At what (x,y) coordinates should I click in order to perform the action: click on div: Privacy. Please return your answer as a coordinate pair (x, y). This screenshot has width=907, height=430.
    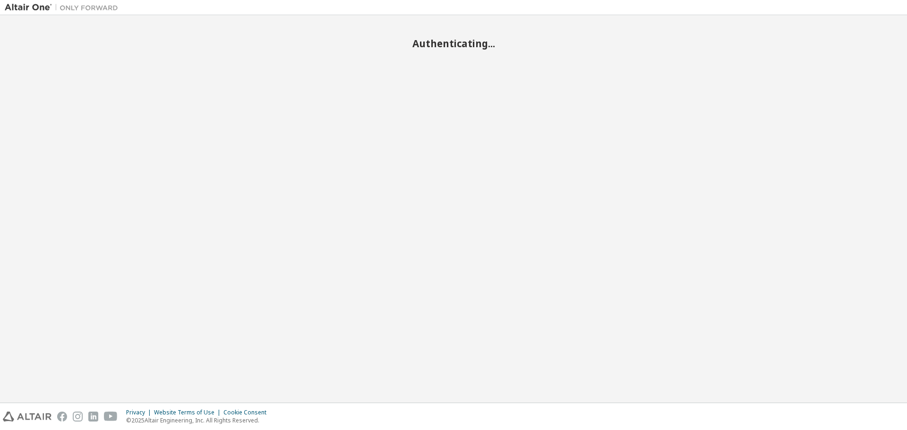
    Looking at the image, I should click on (140, 413).